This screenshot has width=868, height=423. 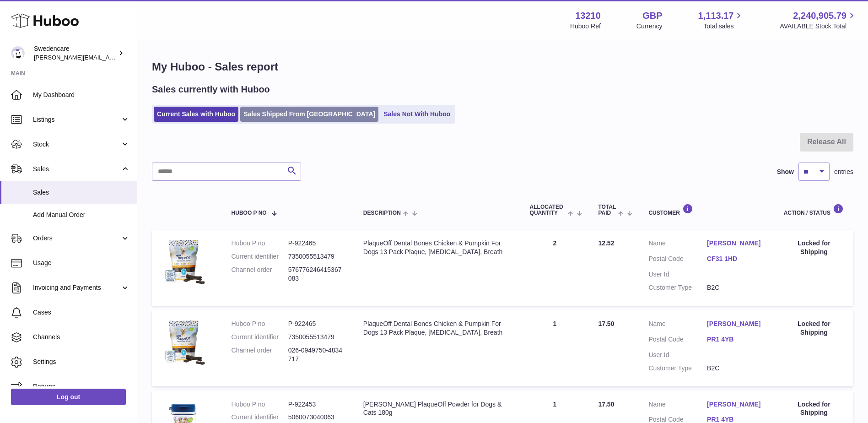 What do you see at coordinates (81, 337) in the screenshot?
I see `span: Channels` at bounding box center [81, 337].